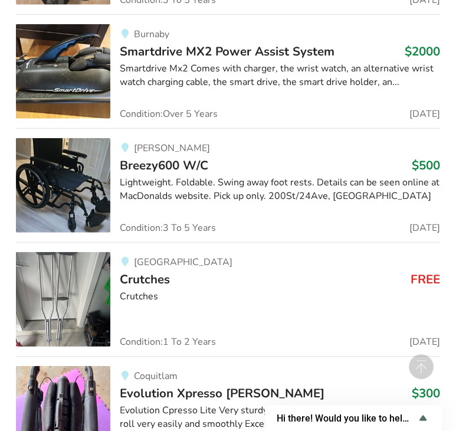 This screenshot has width=456, height=431. I want to click on span: Condition: 3 To 5 Years, so click(168, 228).